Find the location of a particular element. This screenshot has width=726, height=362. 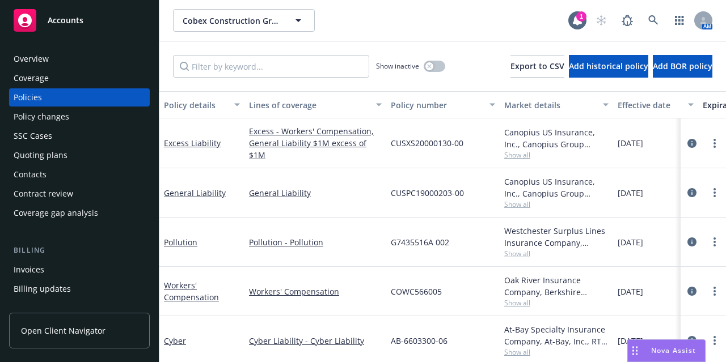

a: Billing updates is located at coordinates (79, 289).